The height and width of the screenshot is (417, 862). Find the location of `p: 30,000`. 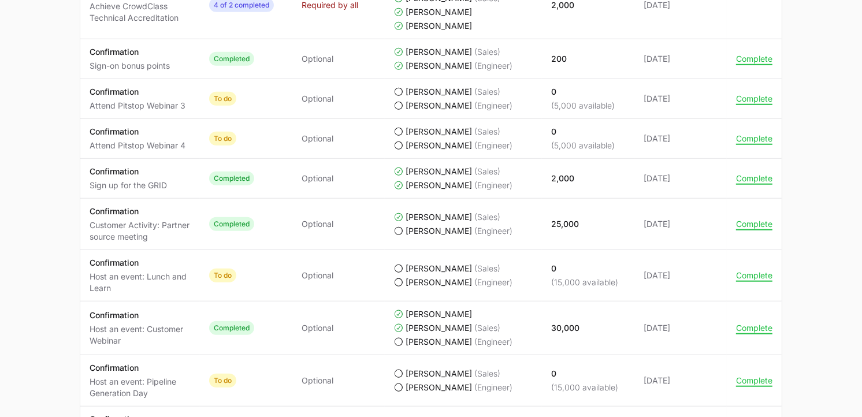

p: 30,000 is located at coordinates (565, 328).